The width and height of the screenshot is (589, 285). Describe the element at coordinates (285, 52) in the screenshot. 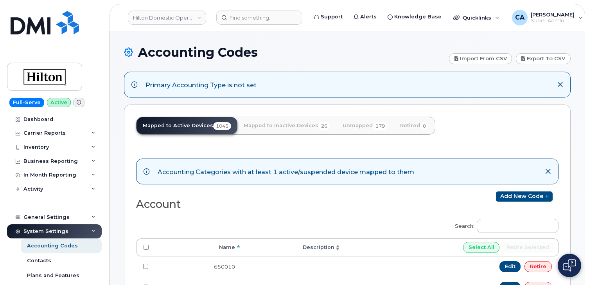

I see `h1: Accounting Codes` at that location.